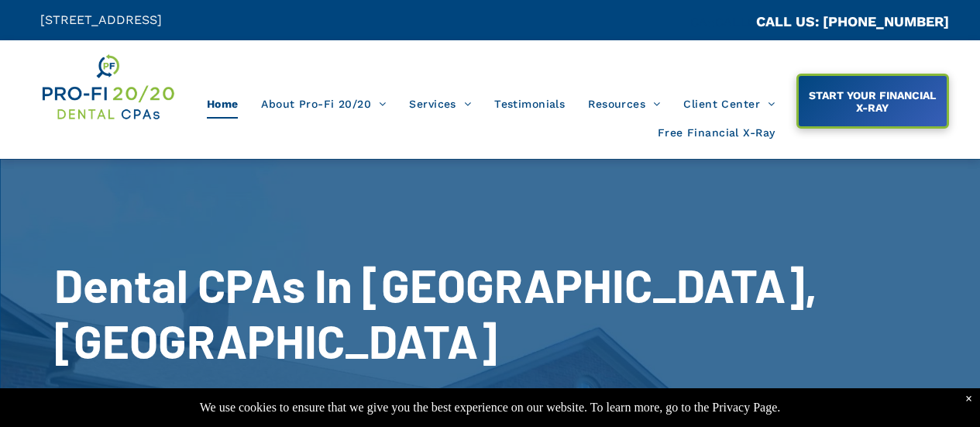 The width and height of the screenshot is (980, 427). What do you see at coordinates (872, 101) in the screenshot?
I see `span: START YOUR FINANCIAL X-RAY` at bounding box center [872, 101].